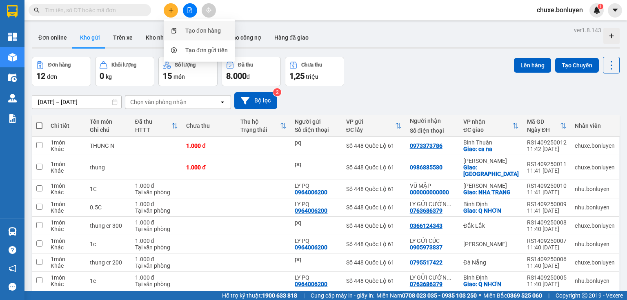  I want to click on img: warehouse-icon, so click(12, 98).